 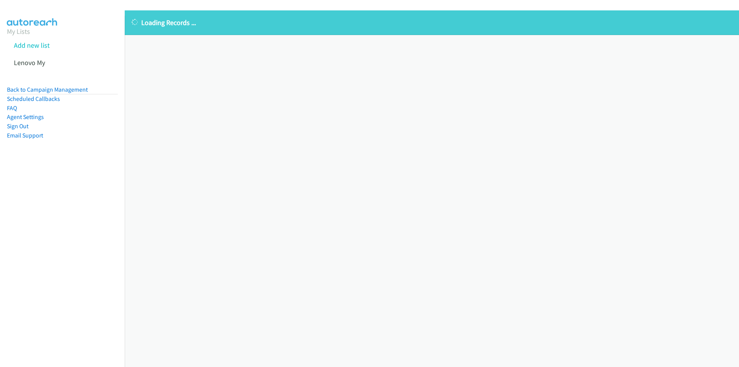 I want to click on a: Lenovo My, so click(x=29, y=62).